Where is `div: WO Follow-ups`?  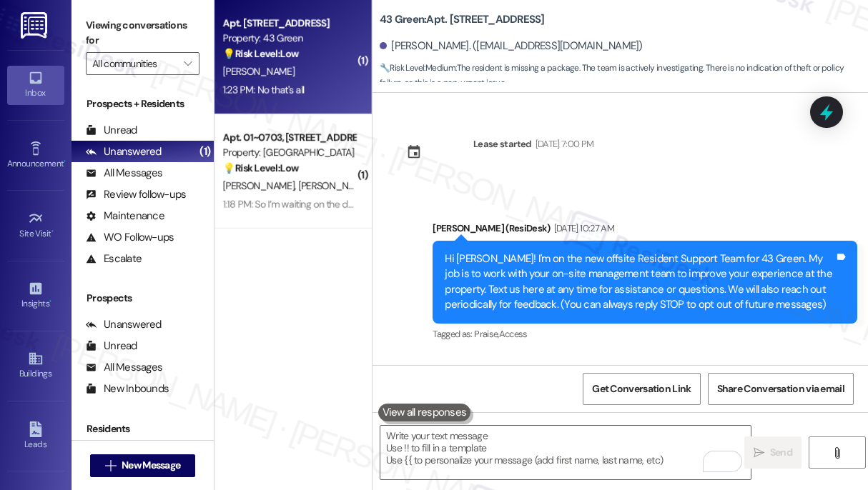 div: WO Follow-ups is located at coordinates (130, 238).